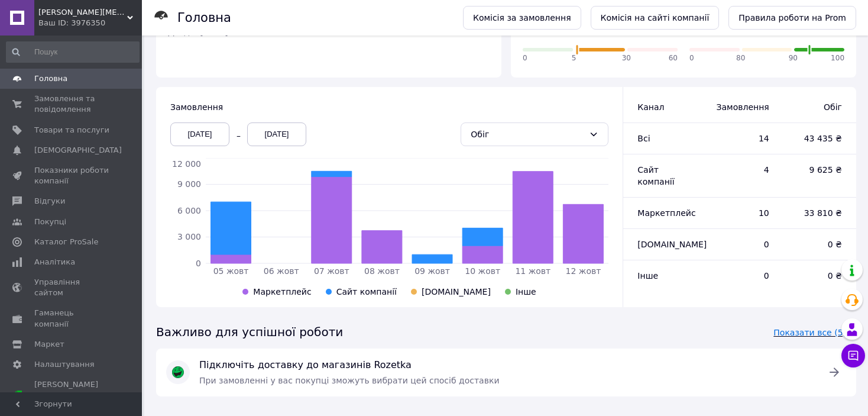  Describe the element at coordinates (71, 176) in the screenshot. I see `span: Показники роботи компанії` at that location.